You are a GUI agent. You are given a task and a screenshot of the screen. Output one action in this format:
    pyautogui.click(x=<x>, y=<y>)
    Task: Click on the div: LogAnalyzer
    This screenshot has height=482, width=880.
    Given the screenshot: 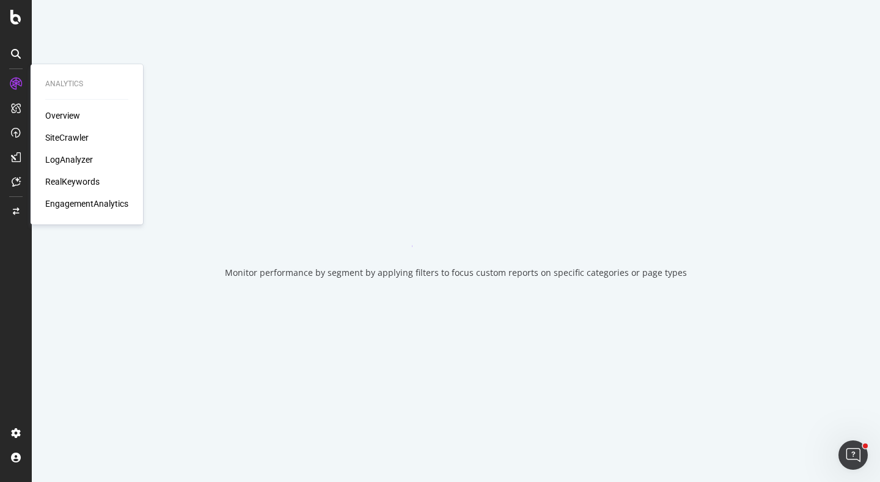 What is the action you would take?
    pyautogui.click(x=69, y=160)
    